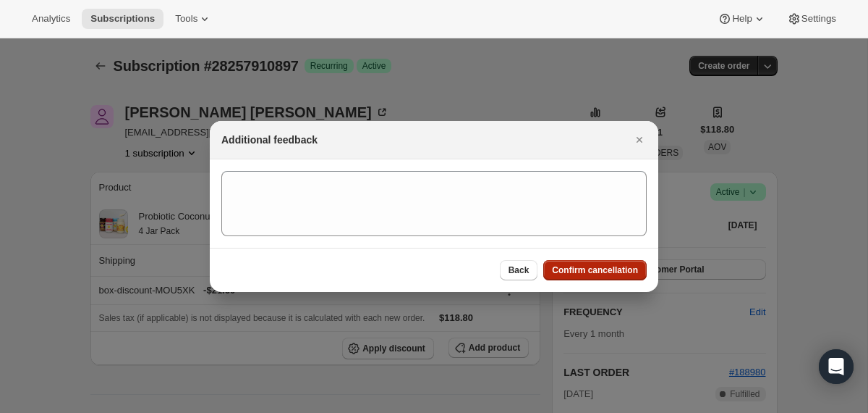 The height and width of the screenshot is (413, 868). Describe the element at coordinates (122, 19) in the screenshot. I see `span: Subscriptions` at that location.